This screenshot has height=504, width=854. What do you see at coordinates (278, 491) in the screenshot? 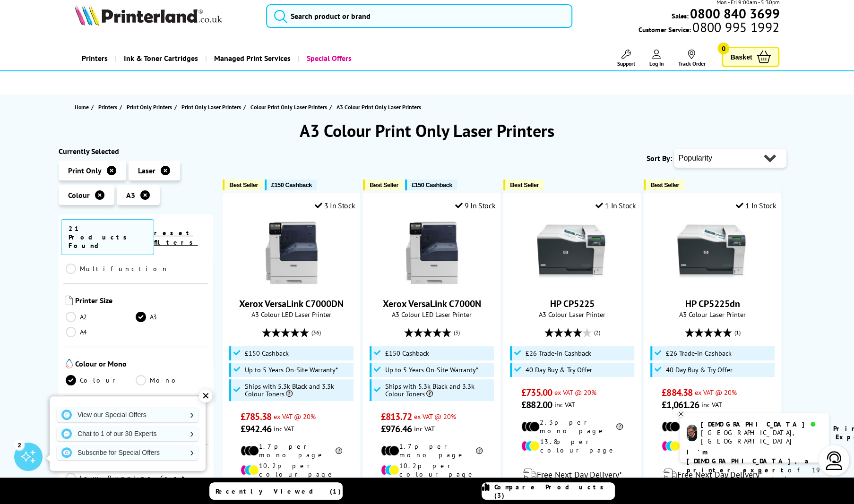
I see `span: Recently Viewed (1)` at bounding box center [278, 491].